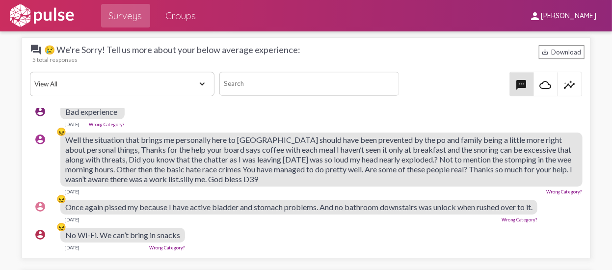 This screenshot has width=612, height=270. What do you see at coordinates (91, 111) in the screenshot?
I see `span: Bad experience` at bounding box center [91, 111].